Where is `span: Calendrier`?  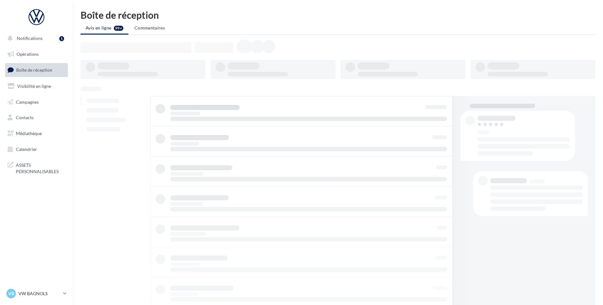
span: Calendrier is located at coordinates (26, 149).